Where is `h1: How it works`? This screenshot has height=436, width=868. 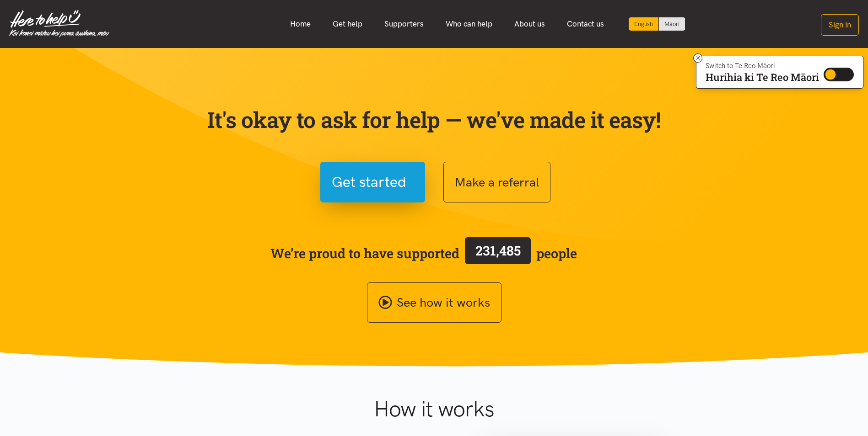 h1: How it works is located at coordinates (434, 409).